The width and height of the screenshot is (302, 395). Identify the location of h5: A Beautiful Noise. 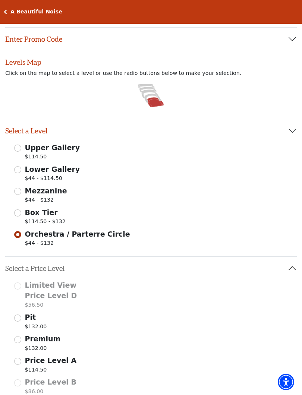
(36, 12).